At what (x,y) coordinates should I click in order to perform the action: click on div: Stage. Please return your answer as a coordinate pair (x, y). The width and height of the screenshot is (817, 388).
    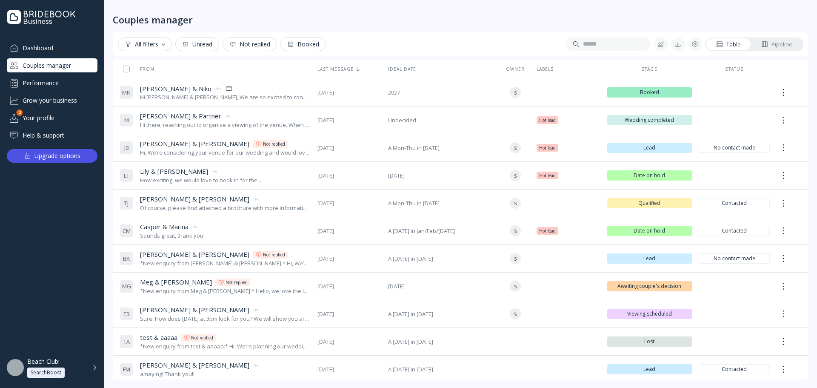
    Looking at the image, I should click on (650, 69).